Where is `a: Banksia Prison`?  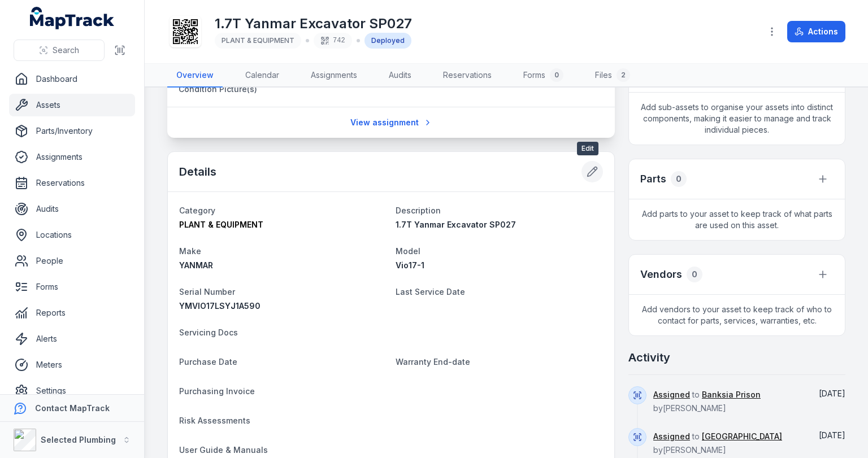 a: Banksia Prison is located at coordinates (731, 395).